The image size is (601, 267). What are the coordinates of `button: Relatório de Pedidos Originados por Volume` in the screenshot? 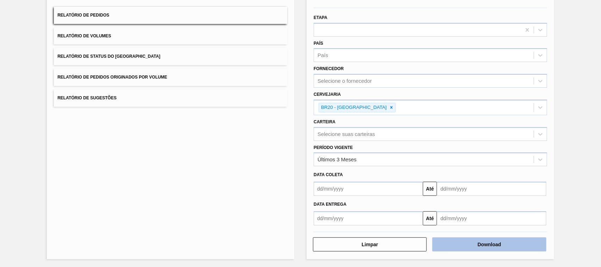 It's located at (170, 77).